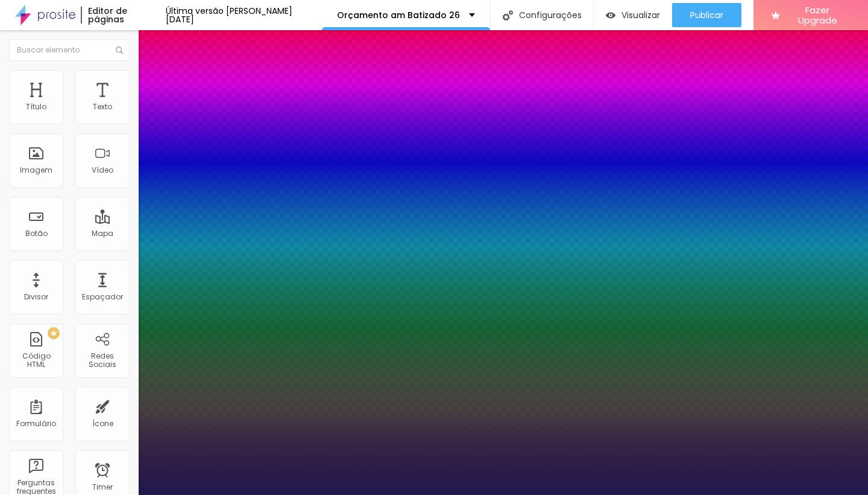 The image size is (868, 495). Describe the element at coordinates (102, 297) in the screenshot. I see `div: Espaçador` at that location.